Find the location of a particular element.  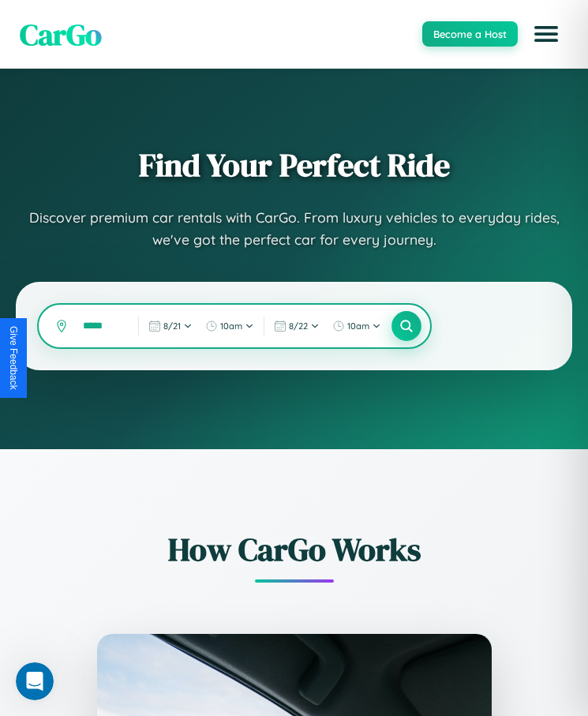

button: 8/21 is located at coordinates (170, 326).